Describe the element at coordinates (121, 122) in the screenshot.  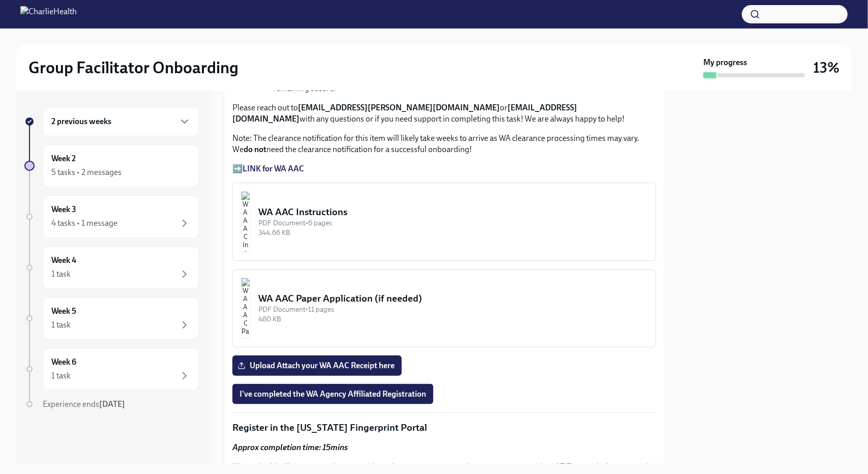
I see `div: 2 previous weeks` at that location.